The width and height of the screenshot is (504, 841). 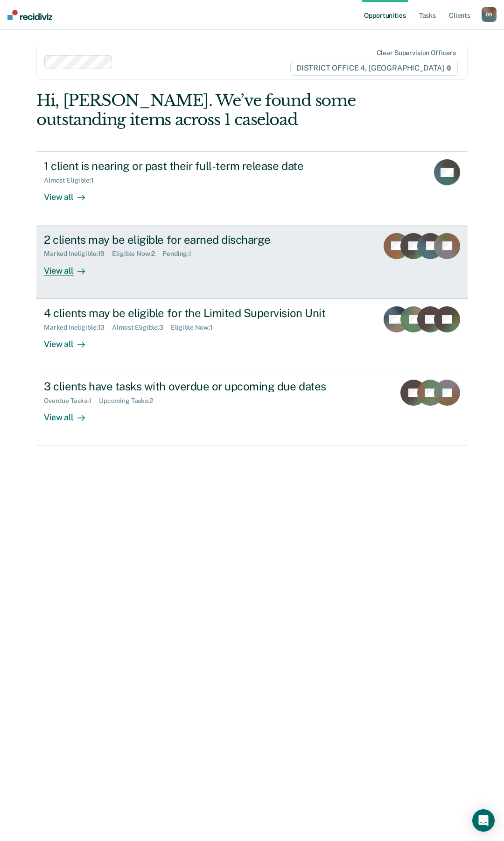 What do you see at coordinates (252, 409) in the screenshot?
I see `a: 3 clients have tasks with overdue or upcoming due datesOverdue Tasks:1Upcoming Tasks:2View all` at bounding box center [252, 409].